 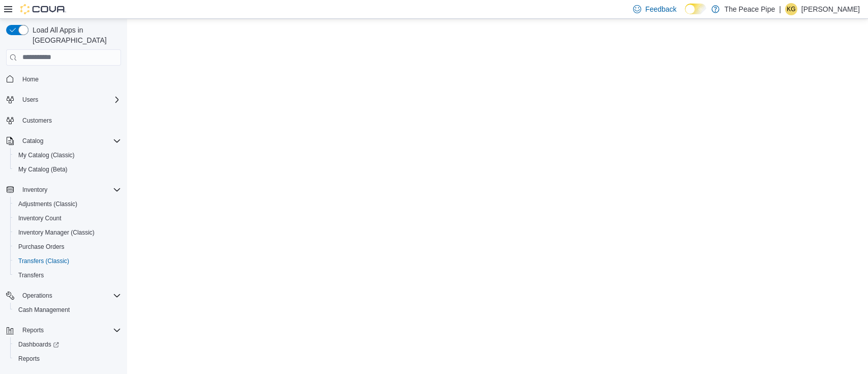 I want to click on button: Inventory Manager (Classic), so click(x=67, y=233).